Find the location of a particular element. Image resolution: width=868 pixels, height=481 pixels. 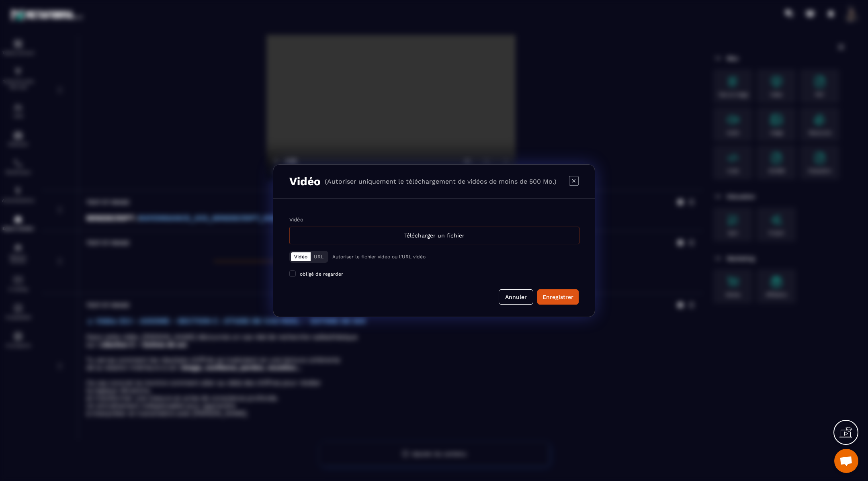

div: Ouvrir le chat is located at coordinates (847, 461).